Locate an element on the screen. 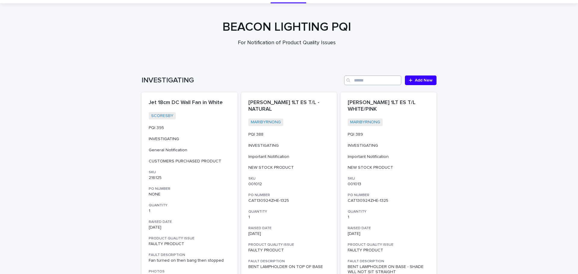  a: SCORESBY is located at coordinates (162, 116).